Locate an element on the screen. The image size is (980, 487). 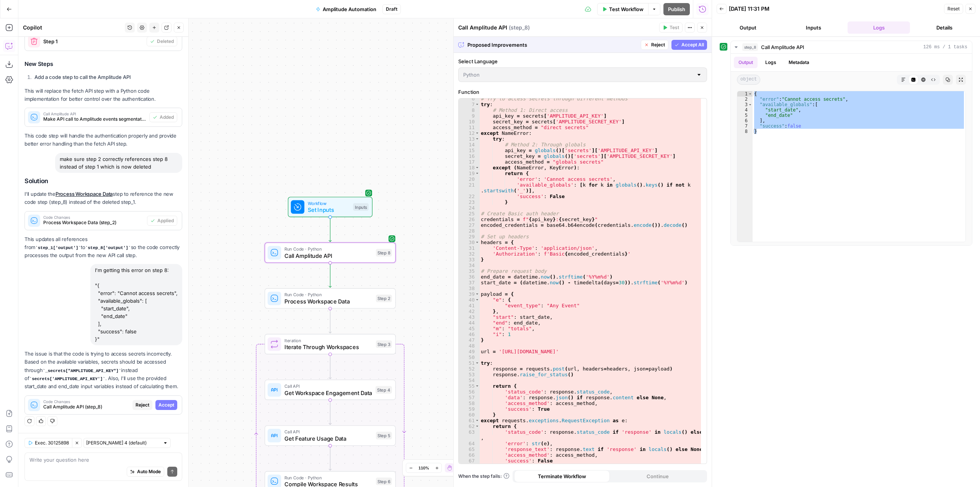
g: Edge from start to step_8 is located at coordinates (330, 229).